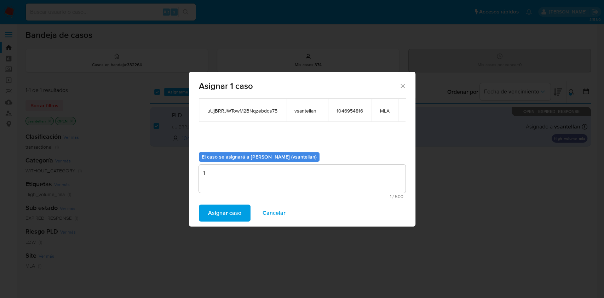 The width and height of the screenshot is (604, 298). Describe the element at coordinates (242, 111) in the screenshot. I see `span: uUjBRRJWTowM2BNqzebdqs75` at that location.